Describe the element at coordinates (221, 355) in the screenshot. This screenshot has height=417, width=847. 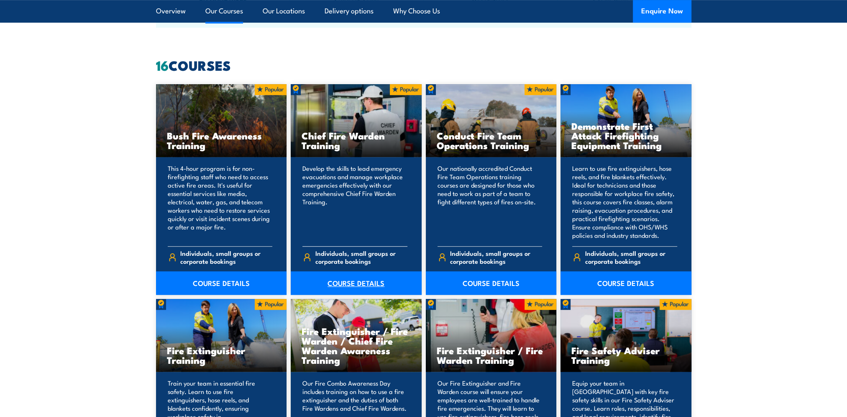
I see `h3: Fire Extinguisher Training` at that location.